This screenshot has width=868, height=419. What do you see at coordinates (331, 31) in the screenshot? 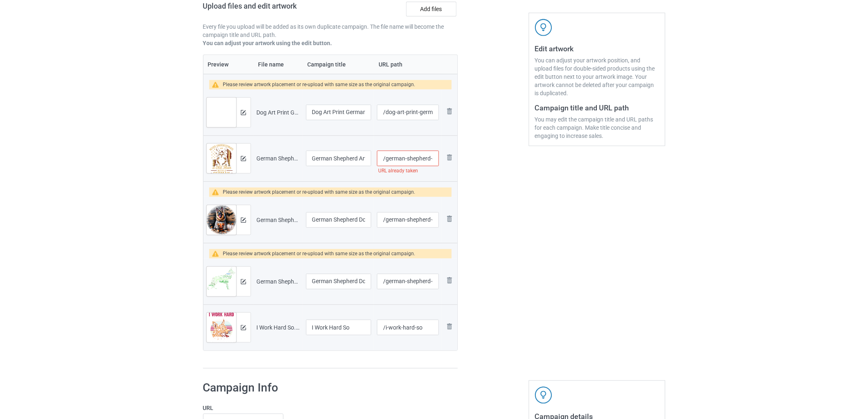
I see `p: Every file you upload will be added as its own duplicate campaign. The file name will become the ...` at bounding box center [331, 31].